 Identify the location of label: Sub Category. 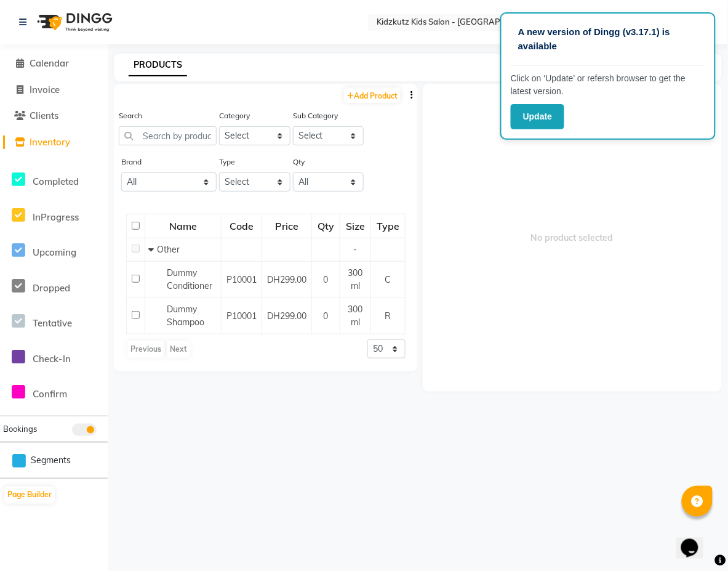
(315, 116).